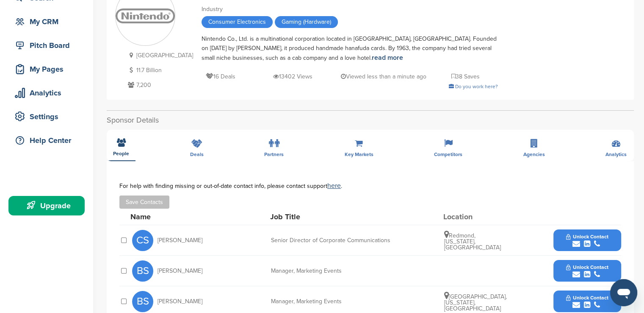  What do you see at coordinates (47, 117) in the screenshot?
I see `a: Settings` at bounding box center [47, 117].